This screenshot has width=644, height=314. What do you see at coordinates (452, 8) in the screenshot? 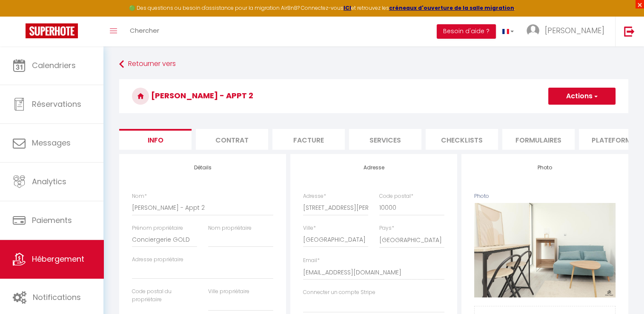
I see `strong: créneaux d'ouverture de la salle migration` at bounding box center [452, 8].